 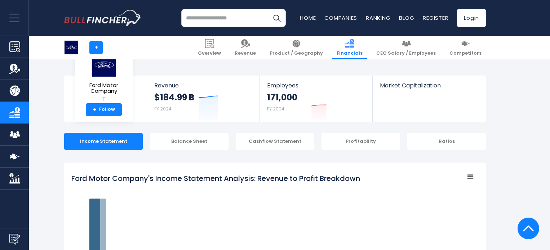 What do you see at coordinates (296, 53) in the screenshot?
I see `span: Product / Geography` at bounding box center [296, 53].